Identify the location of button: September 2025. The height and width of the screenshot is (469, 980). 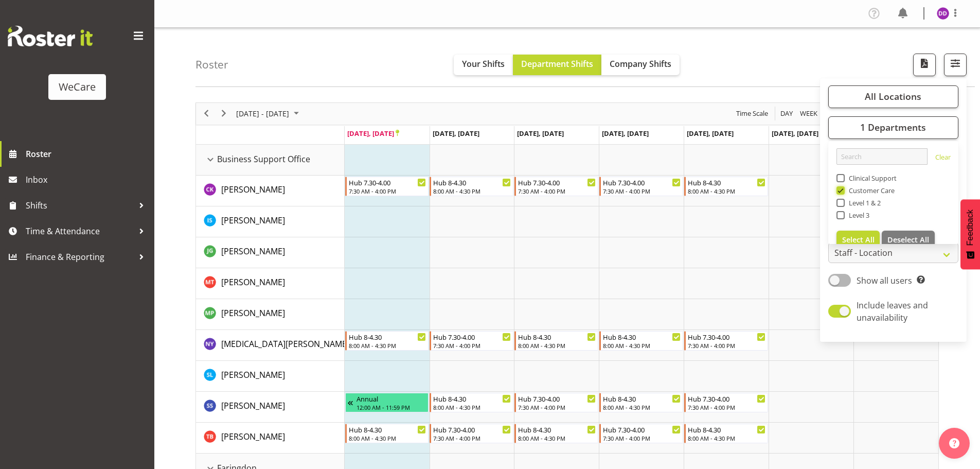
(269, 113).